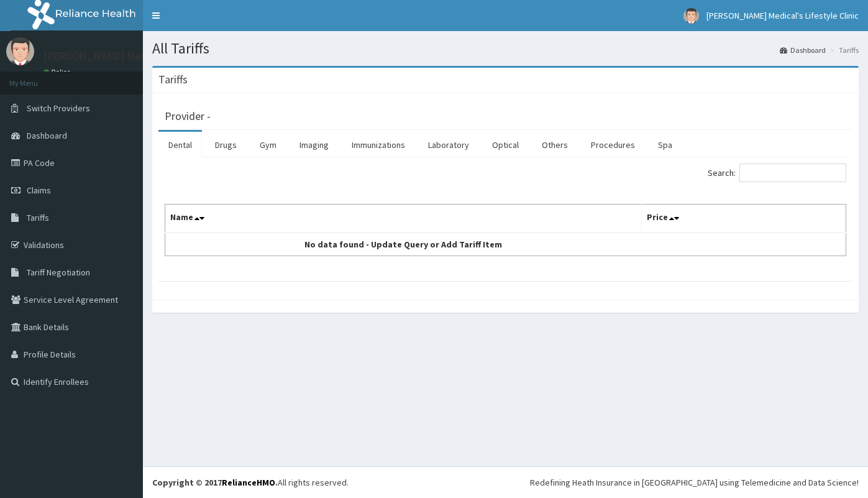 The image size is (868, 498). I want to click on th: Name, so click(403, 219).